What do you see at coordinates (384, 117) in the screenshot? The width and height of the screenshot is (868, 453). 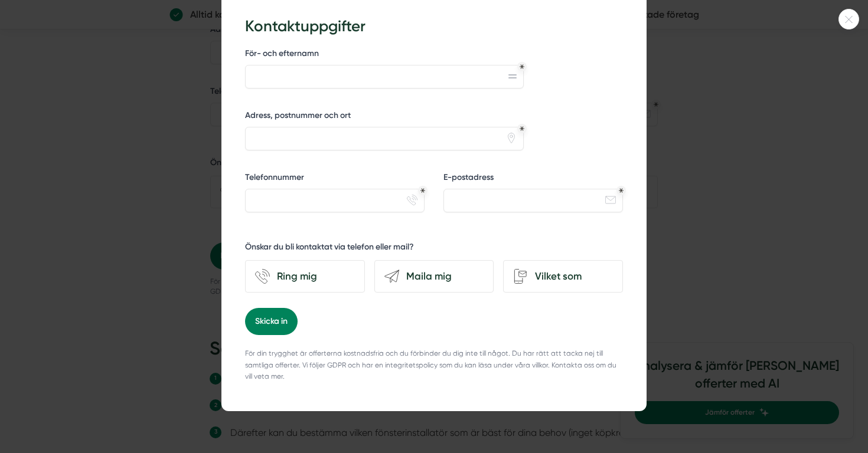 I see `label: Adress, postnummer och ort` at bounding box center [384, 117].